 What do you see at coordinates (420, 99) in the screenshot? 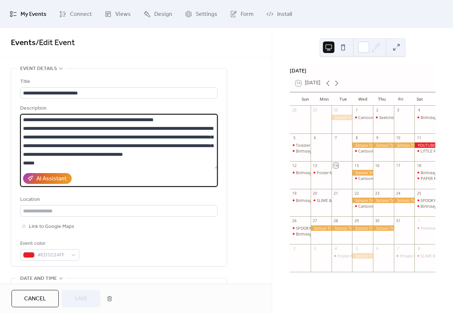
I see `div: Sat` at bounding box center [420, 99].